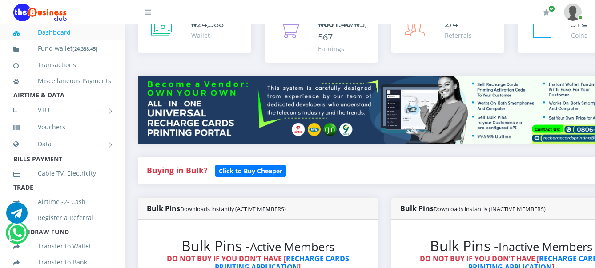  Describe the element at coordinates (552, 8) in the screenshot. I see `span: Renew/Upgrade Subscription` at that location.